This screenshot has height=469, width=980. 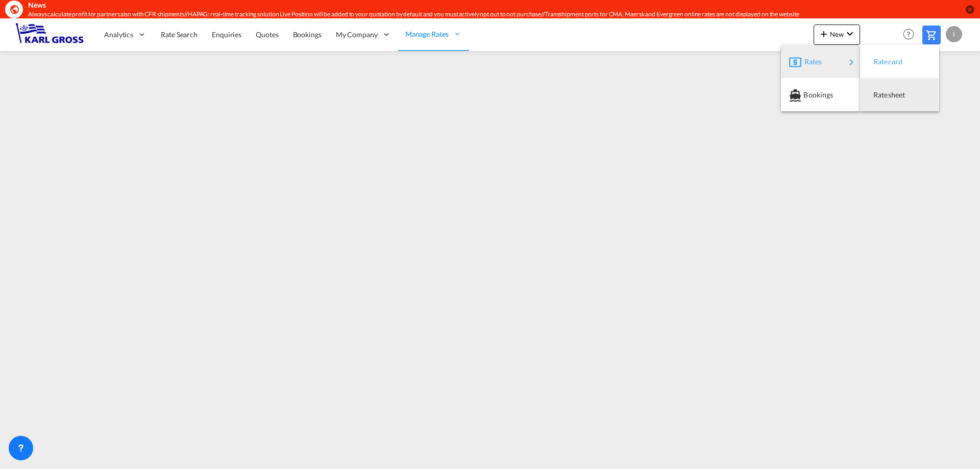 I want to click on div: Ratecard, so click(x=899, y=61).